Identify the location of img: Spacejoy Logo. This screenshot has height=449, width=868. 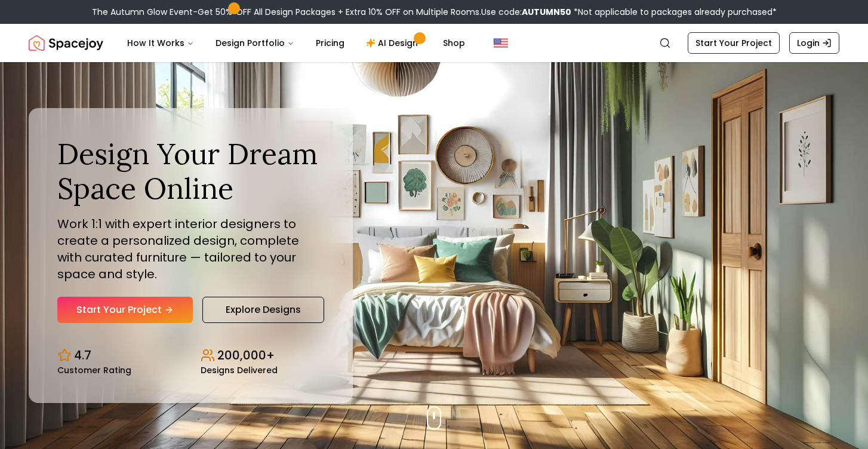
(65, 43).